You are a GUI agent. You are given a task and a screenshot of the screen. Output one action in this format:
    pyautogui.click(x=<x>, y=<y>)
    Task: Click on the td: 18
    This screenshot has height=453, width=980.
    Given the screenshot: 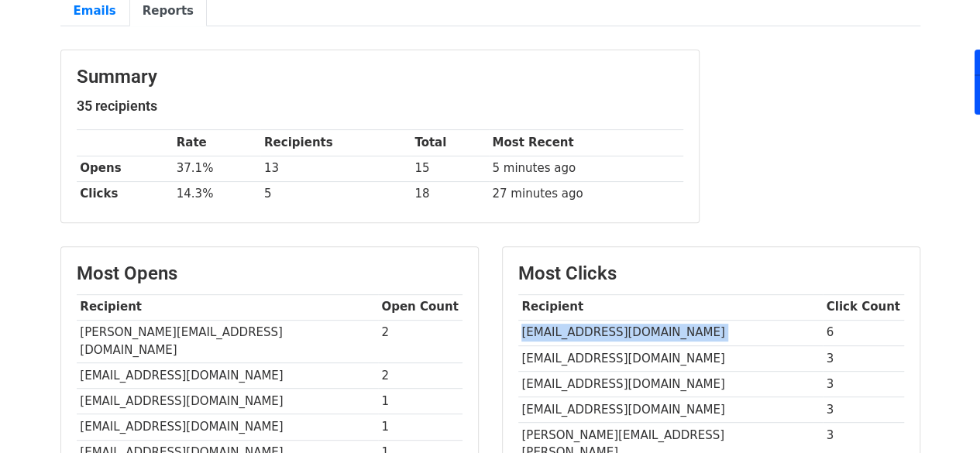 What is the action you would take?
    pyautogui.click(x=449, y=194)
    